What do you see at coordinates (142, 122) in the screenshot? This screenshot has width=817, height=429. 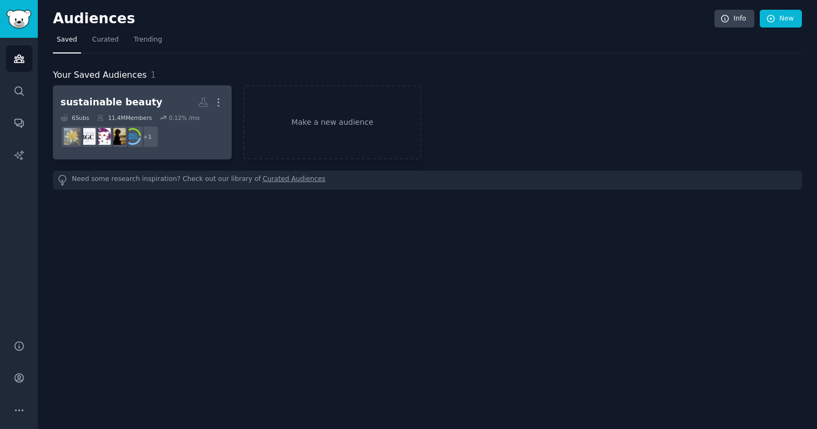 I see `a: sustainable beauty6Subs11.4MMembers0.12% /mo+1ZeroWasteEarthyBlkGrlAestheticMakeupAddictionBeauty...` at bounding box center [142, 122].